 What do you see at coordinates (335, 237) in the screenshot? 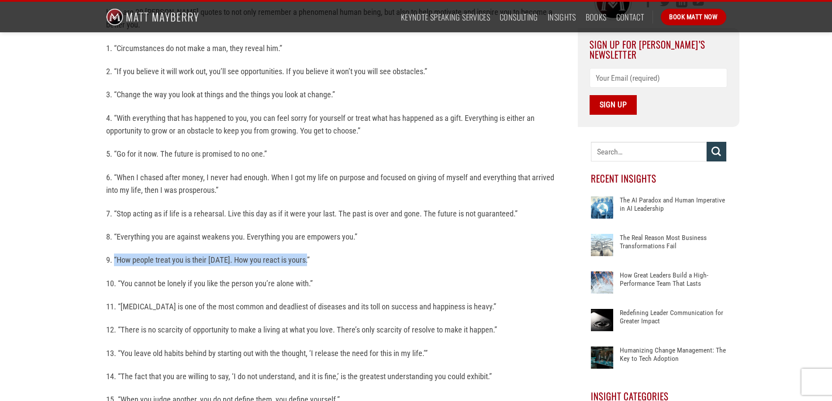
I see `p: 8. “Everything you are against weakens you. Everything you are empowers you.”` at bounding box center [335, 237].